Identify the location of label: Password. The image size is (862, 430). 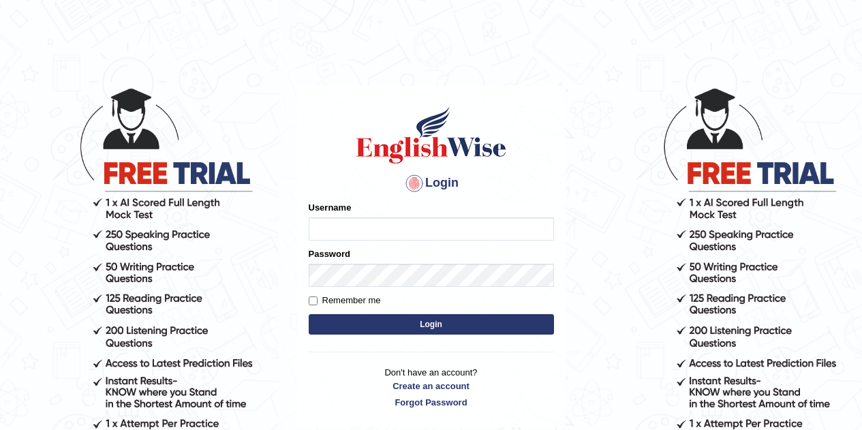
(329, 253).